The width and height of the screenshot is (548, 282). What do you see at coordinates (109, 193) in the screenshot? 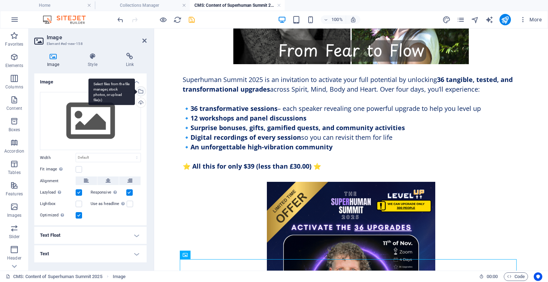
I see `label: Responsive` at bounding box center [109, 193].